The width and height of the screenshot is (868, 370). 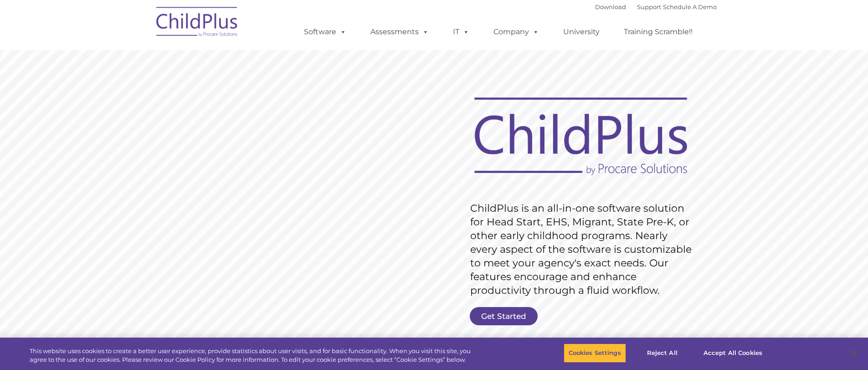 I want to click on button: Reject All, so click(x=662, y=353).